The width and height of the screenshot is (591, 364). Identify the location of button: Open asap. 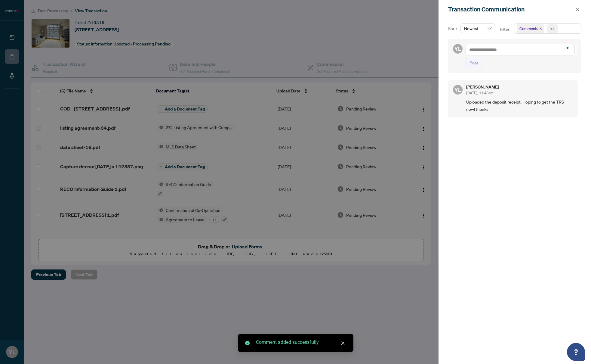
(576, 352).